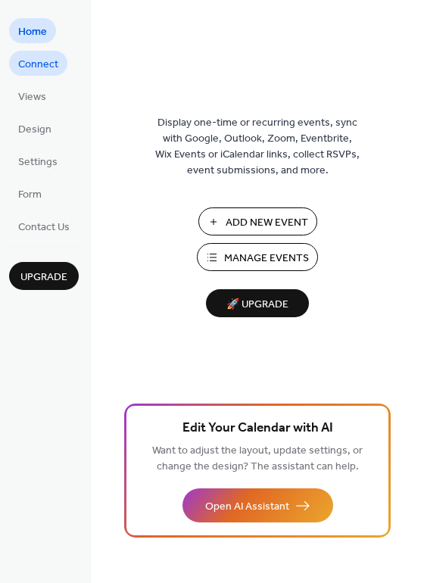  What do you see at coordinates (30, 193) in the screenshot?
I see `a: Form` at bounding box center [30, 193].